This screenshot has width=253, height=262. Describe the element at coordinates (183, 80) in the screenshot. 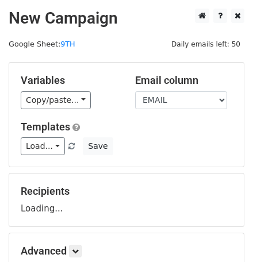

I see `h5: Email column` at that location.